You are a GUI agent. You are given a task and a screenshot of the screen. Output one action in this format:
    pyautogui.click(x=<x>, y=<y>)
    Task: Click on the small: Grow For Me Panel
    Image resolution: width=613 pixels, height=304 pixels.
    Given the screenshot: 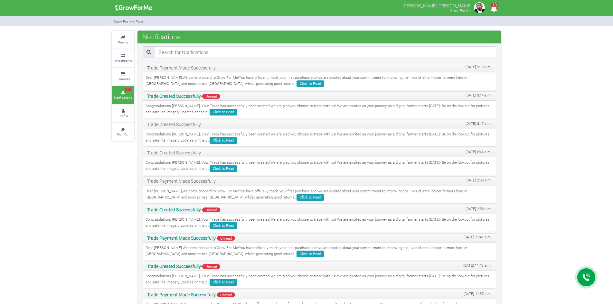 What is the action you would take?
    pyautogui.click(x=129, y=21)
    